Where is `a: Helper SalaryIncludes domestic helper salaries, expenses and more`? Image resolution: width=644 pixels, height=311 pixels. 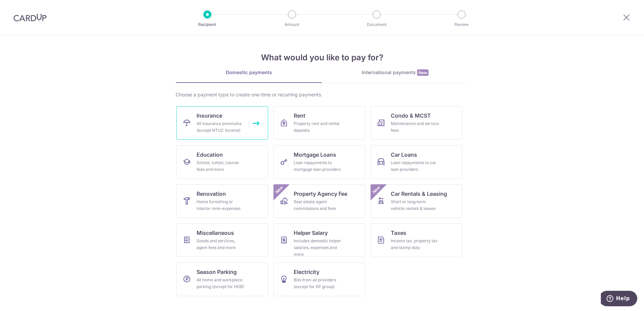 a: Helper SalaryIncludes domestic helper salaries, expenses and more is located at coordinates (319, 240).